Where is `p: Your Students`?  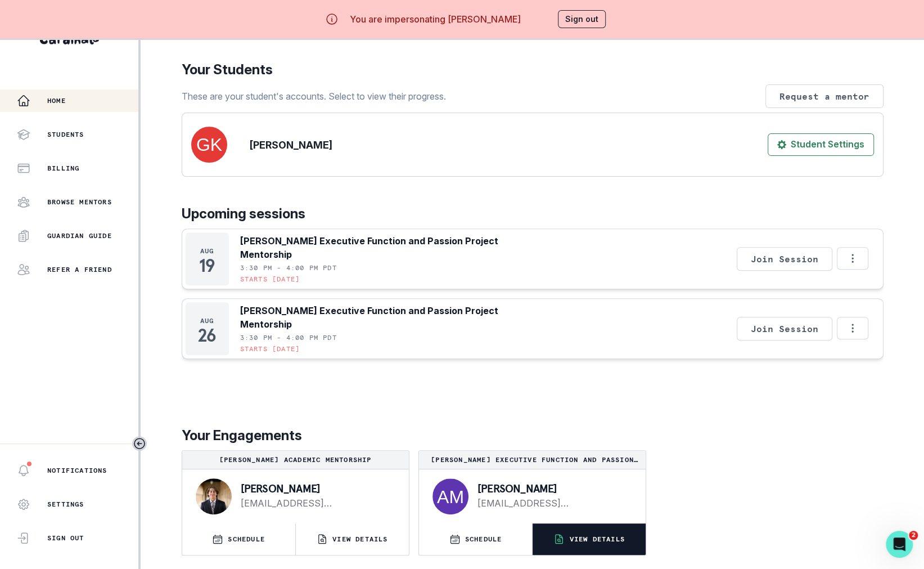
p: Your Students is located at coordinates (533, 70).